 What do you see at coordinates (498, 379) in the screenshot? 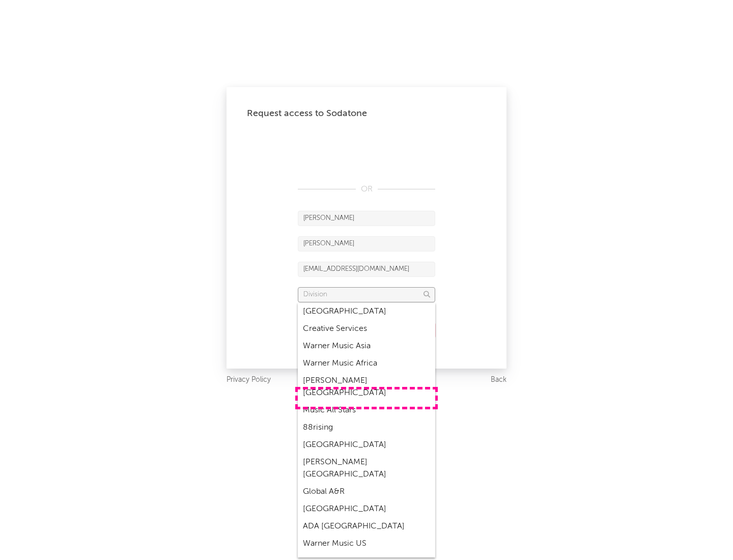
I see `a: Back` at bounding box center [498, 379].